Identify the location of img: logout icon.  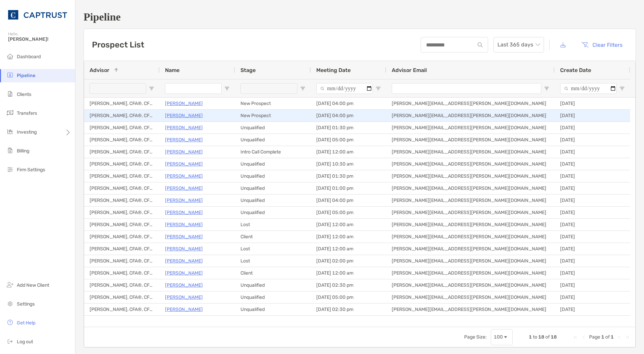
(10, 341).